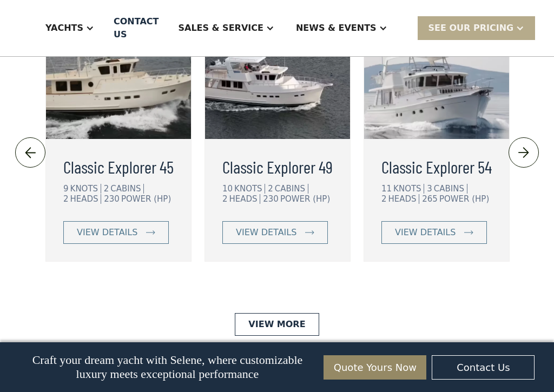 The image size is (554, 392). Describe the element at coordinates (136, 28) in the screenshot. I see `div: Contact US` at that location.